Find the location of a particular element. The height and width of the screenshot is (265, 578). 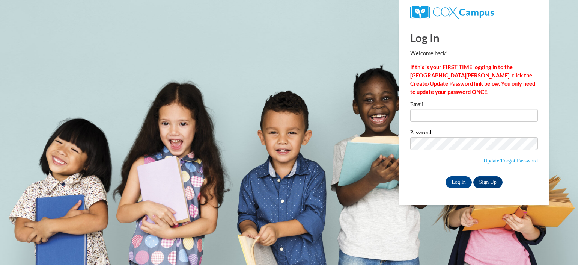

h1: Log In is located at coordinates (474, 38).